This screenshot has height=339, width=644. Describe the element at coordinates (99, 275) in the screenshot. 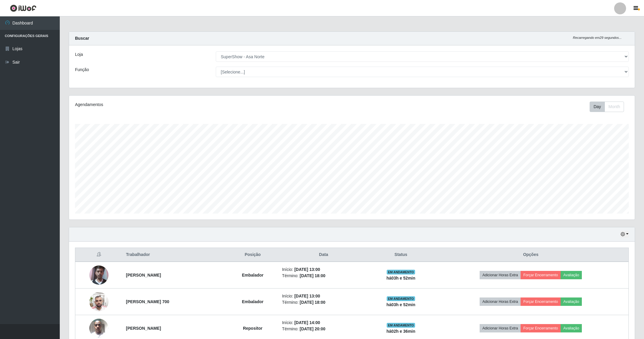

I see `img: 1754433269176.jpeg` at that location.